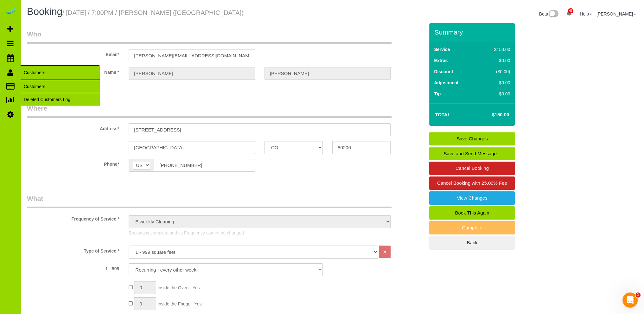 Image resolution: width=644 pixels, height=314 pixels. I want to click on label: Tip, so click(437, 94).